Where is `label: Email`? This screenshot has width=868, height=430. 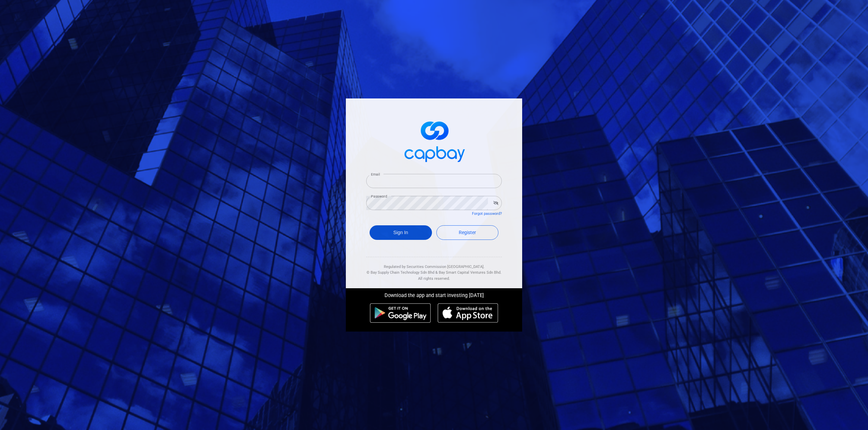
label: Email is located at coordinates (376, 174).